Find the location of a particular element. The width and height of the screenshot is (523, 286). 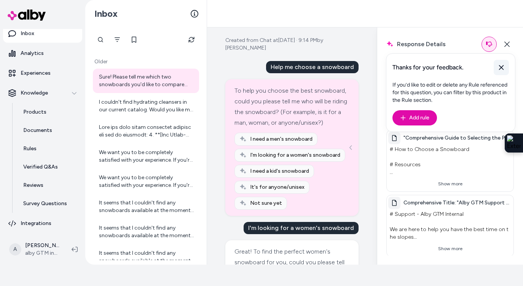

div: Sure! Please tell me which two snowboards you'd like to compare from the list I provided, or if y... is located at coordinates (147, 81).